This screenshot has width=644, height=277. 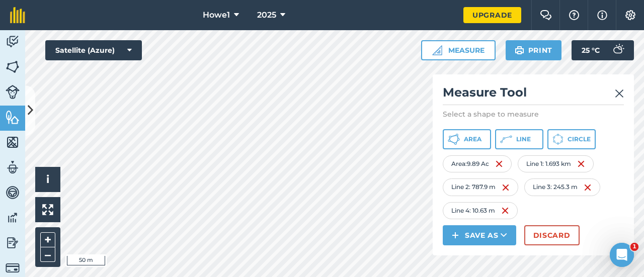 I want to click on img: svg+xml;base64,PHN2ZyB4bWxucz0iaHR0cDovL3d3dy53My5vcmcvMjAwMC9zdmciIHdpZHRoPSIxNyIgaGVpZ2h0PSIxNy..., so click(x=602, y=15).